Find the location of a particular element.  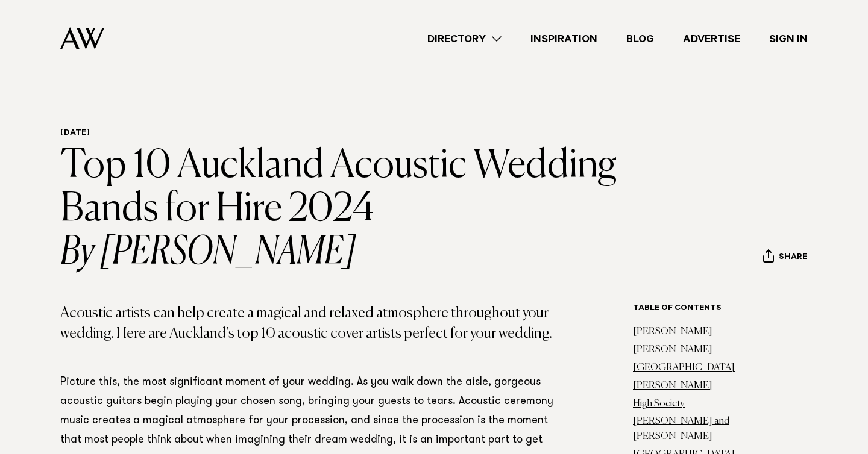

h6: Table of contents is located at coordinates (720, 309).